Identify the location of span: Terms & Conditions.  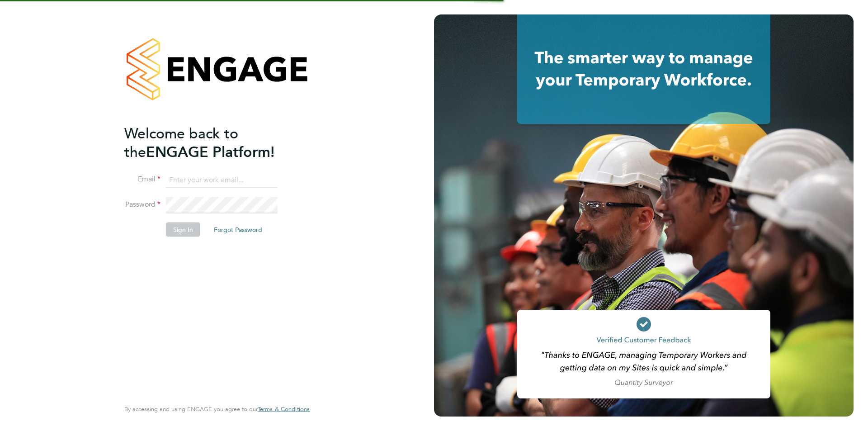
(284, 409).